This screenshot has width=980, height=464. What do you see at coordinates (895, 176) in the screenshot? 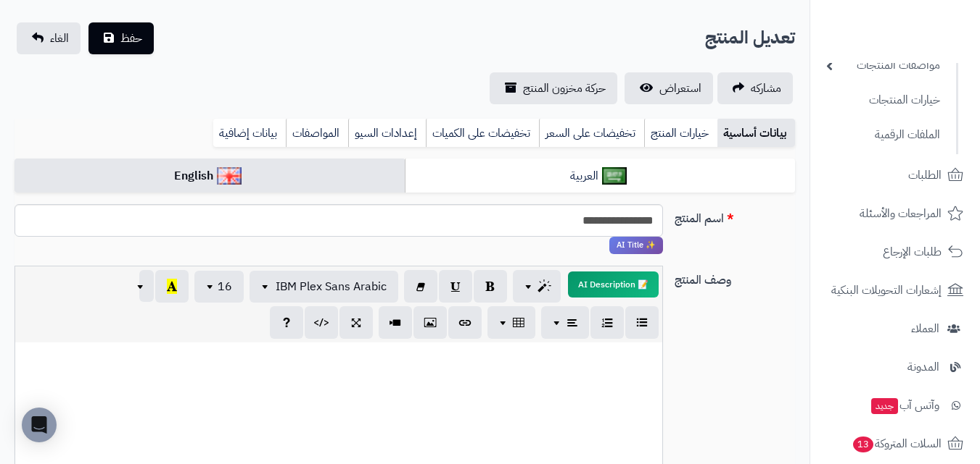
I see `a: الطلبات` at bounding box center [895, 176].